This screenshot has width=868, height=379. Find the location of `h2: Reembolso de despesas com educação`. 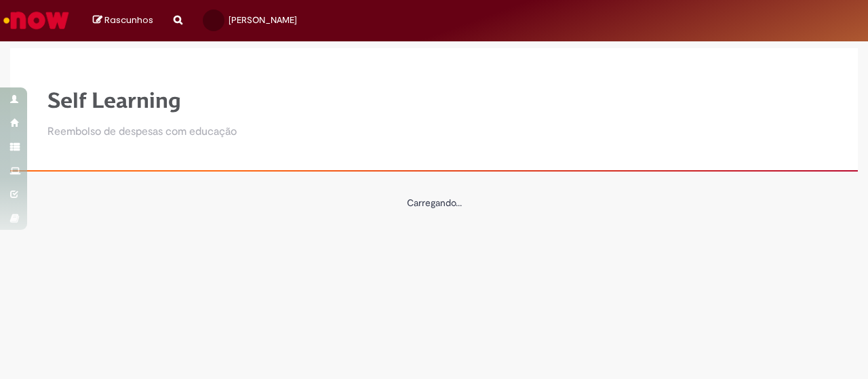

h2: Reembolso de despesas com educação is located at coordinates (142, 132).